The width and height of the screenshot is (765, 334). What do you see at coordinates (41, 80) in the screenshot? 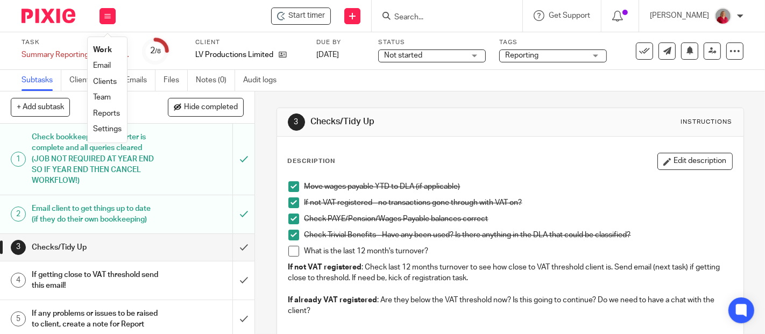
I see `a: Subtasks` at bounding box center [41, 80].